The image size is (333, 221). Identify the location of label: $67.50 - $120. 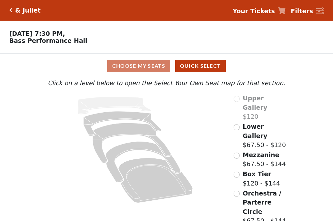
(265, 136).